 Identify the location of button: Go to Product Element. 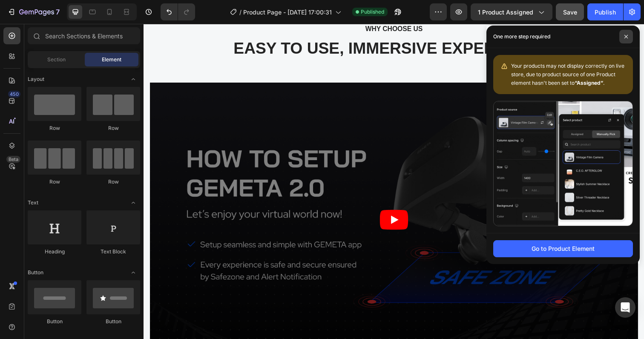
(563, 249).